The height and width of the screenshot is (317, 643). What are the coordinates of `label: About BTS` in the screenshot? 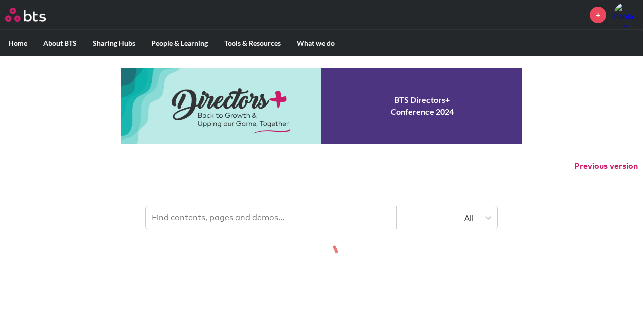 It's located at (60, 43).